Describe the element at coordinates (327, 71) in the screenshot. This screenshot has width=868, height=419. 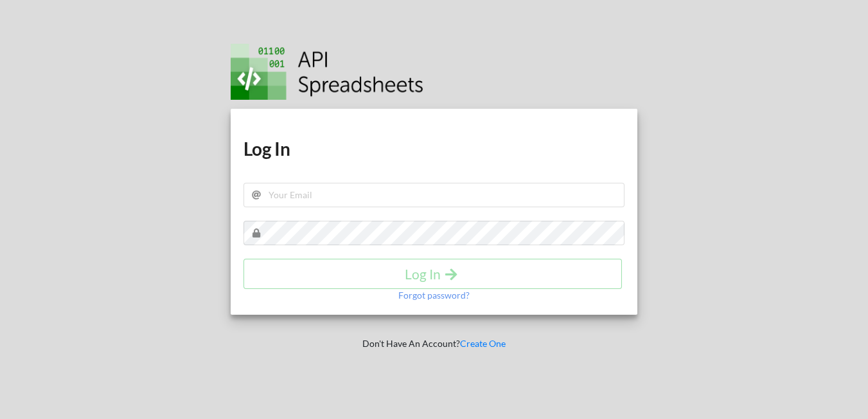
I see `img: Logo.png` at that location.